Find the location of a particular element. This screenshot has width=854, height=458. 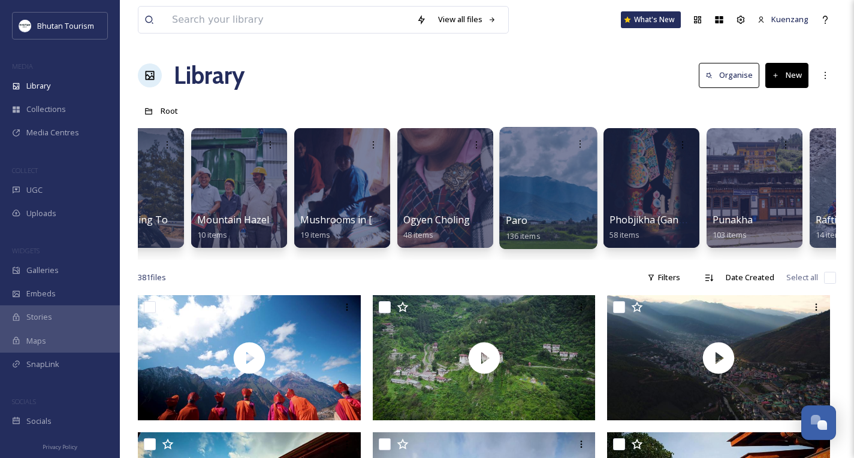

span: Galleries is located at coordinates (43, 270).